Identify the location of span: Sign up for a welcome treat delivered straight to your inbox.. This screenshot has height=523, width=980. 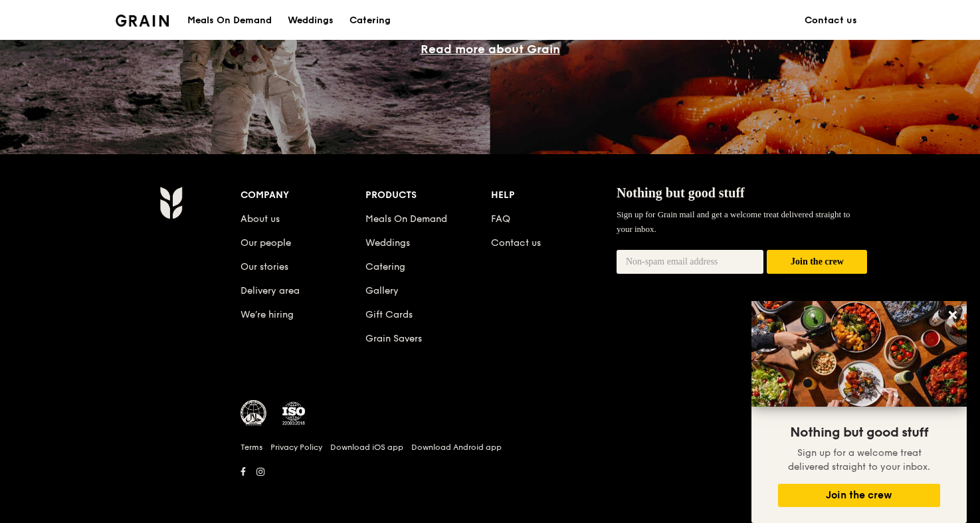
(859, 460).